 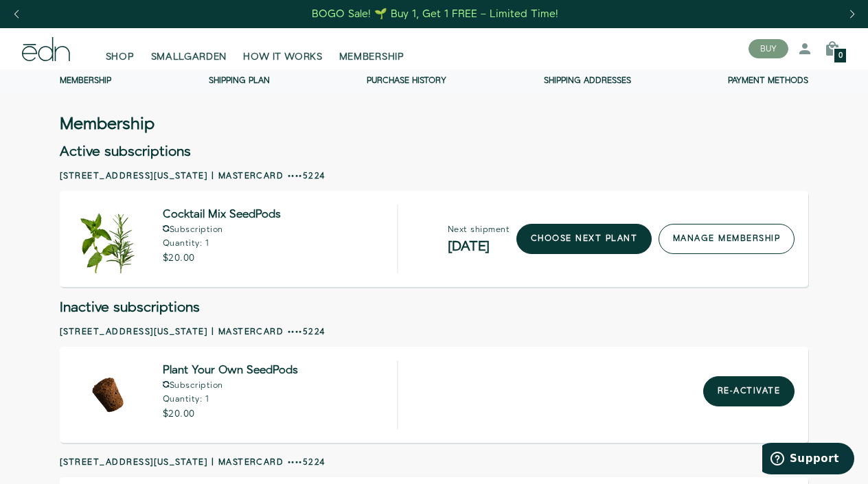 I want to click on a: Purchase history, so click(x=407, y=80).